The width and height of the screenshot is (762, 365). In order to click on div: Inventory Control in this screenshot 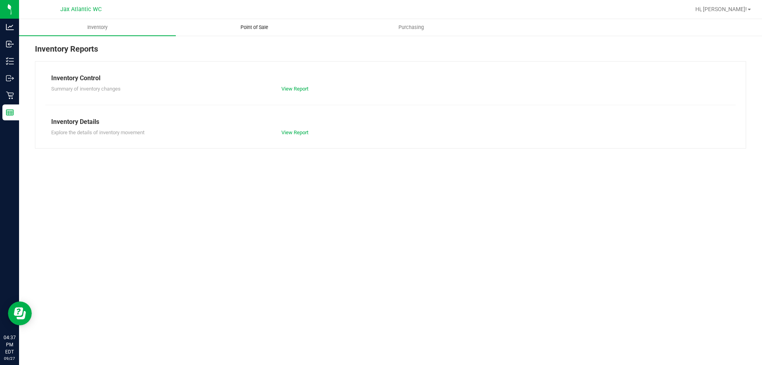, I will do `click(391, 78)`.